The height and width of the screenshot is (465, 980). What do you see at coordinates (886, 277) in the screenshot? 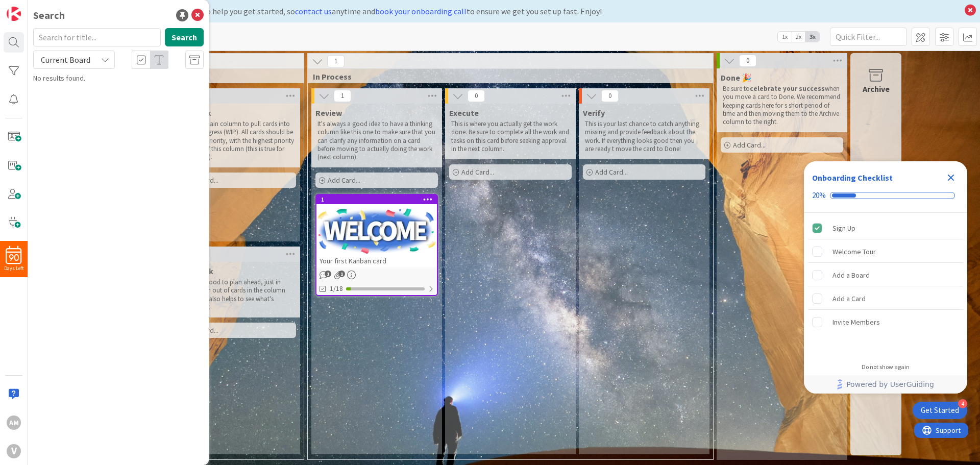
I see `div: Checklist Container` at bounding box center [886, 277].